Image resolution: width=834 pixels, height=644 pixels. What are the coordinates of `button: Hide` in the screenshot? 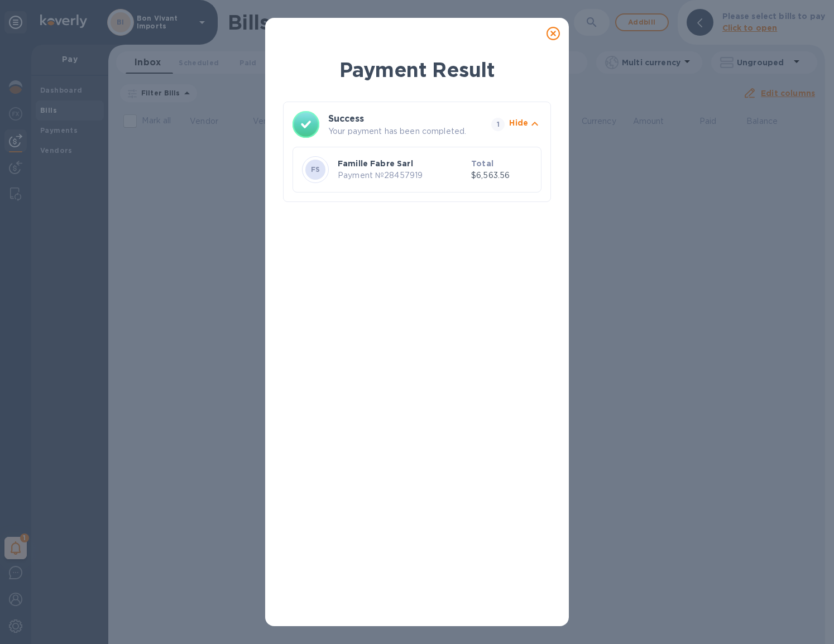 It's located at (526, 124).